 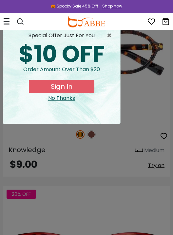 What do you see at coordinates (86, 22) in the screenshot?
I see `img: abbeglasses.com` at bounding box center [86, 22].